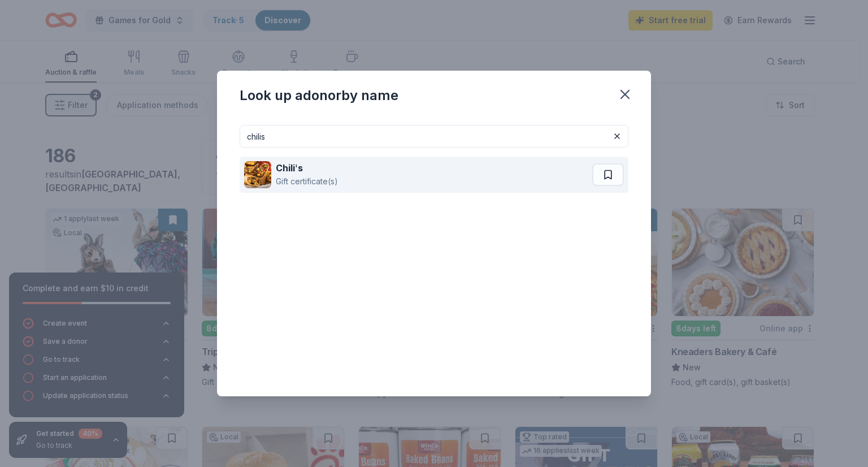  I want to click on strong: s, so click(300, 168).